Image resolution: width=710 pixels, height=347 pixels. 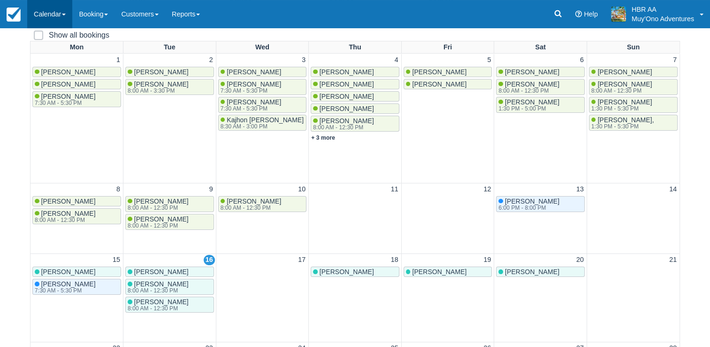 I want to click on p: HBR AA, so click(x=663, y=9).